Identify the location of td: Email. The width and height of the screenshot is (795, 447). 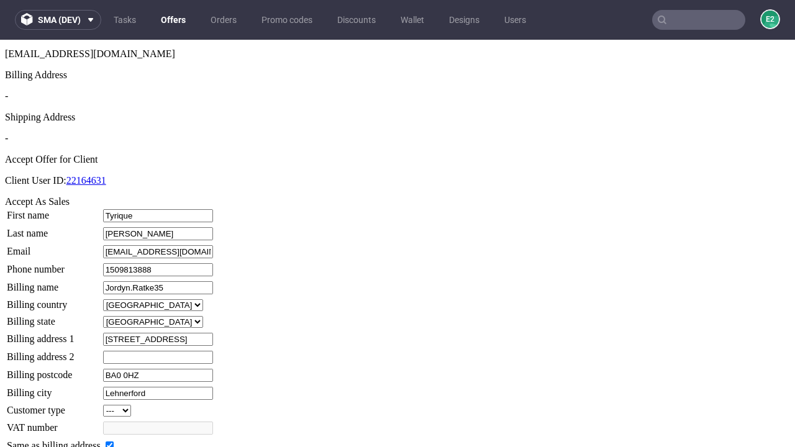
(53, 212).